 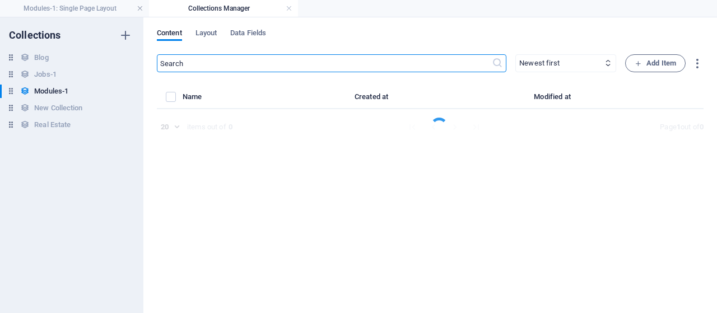 I want to click on th: Created at, so click(x=373, y=100).